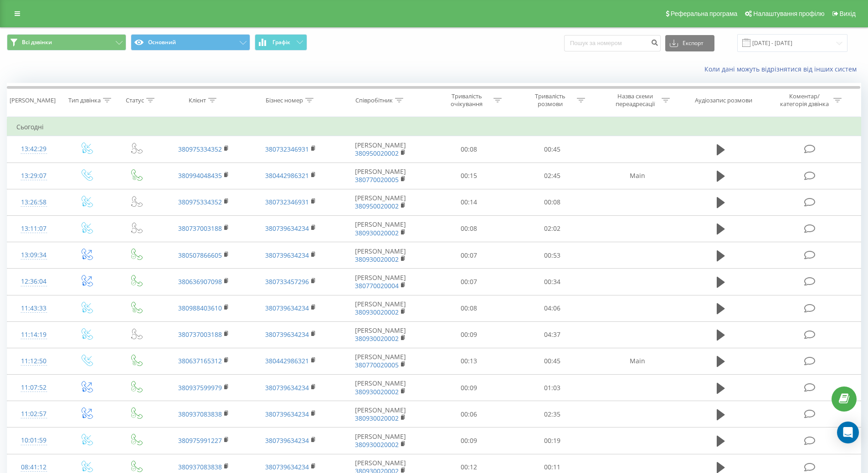  Describe the element at coordinates (200, 175) in the screenshot. I see `a: 380994048435` at that location.